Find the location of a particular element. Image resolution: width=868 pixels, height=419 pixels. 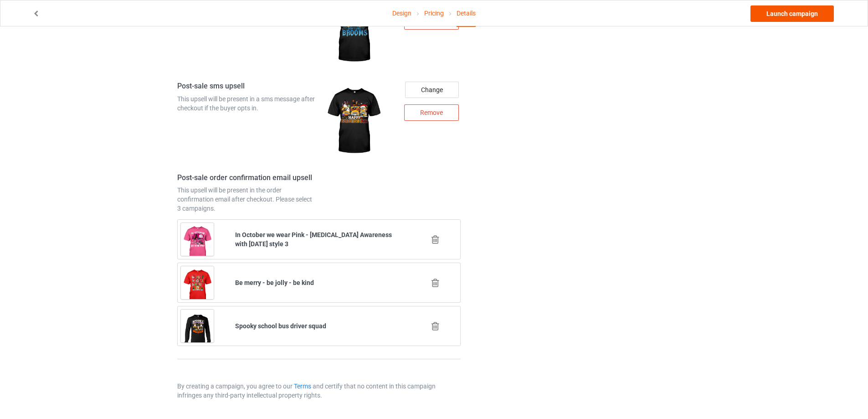

h4: Post-sale order confirmation email upsell is located at coordinates (246, 178).